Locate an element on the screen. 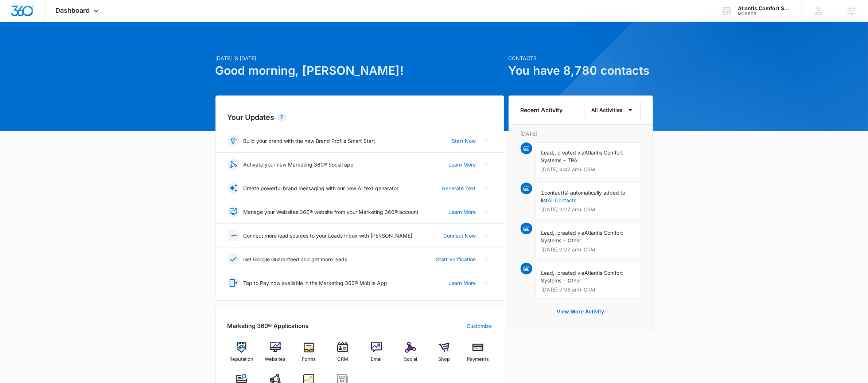 This screenshot has height=383, width=868. a: Start Now is located at coordinates (464, 141).